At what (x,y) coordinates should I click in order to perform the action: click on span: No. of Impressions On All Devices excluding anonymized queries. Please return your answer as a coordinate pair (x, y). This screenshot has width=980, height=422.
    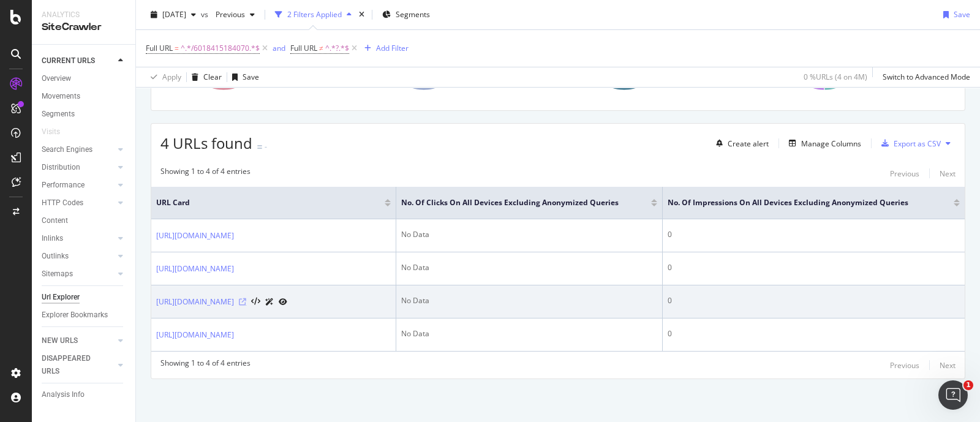
    Looking at the image, I should click on (801, 202).